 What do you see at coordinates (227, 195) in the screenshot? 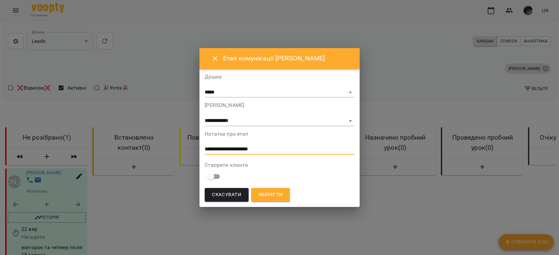
I see `span: Скасувати` at bounding box center [227, 195].